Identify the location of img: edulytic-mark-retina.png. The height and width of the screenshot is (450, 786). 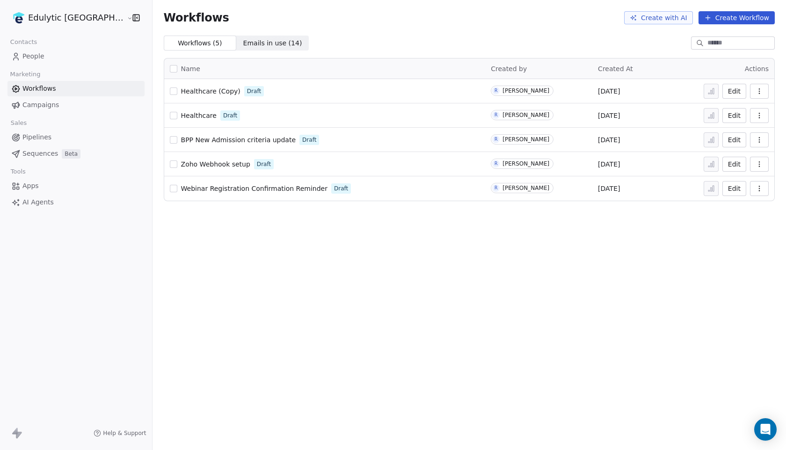
(19, 18).